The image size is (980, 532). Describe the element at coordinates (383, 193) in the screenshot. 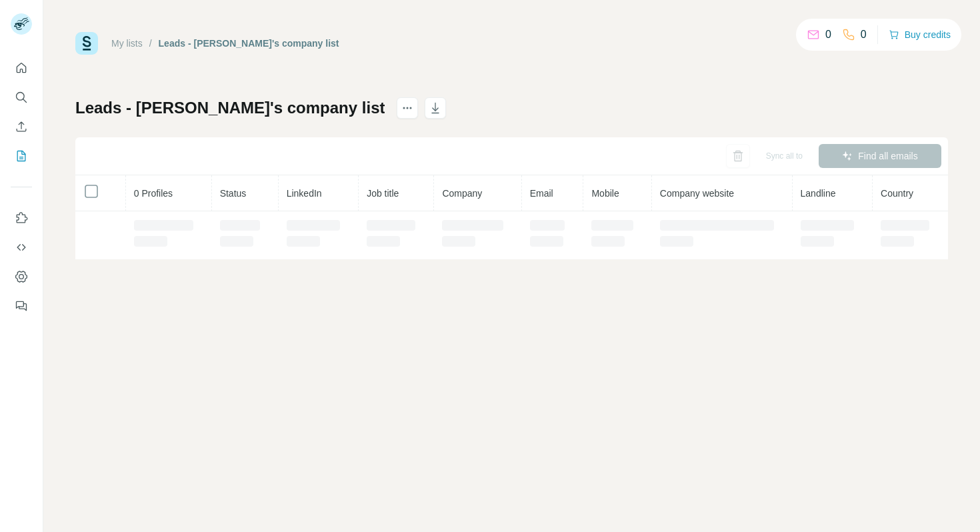

I see `span: Job title` at that location.